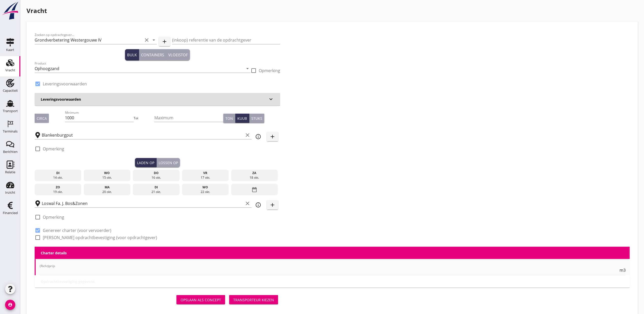 Image resolution: width=644 pixels, height=314 pixels. I want to click on div: 16 okt., so click(156, 178).